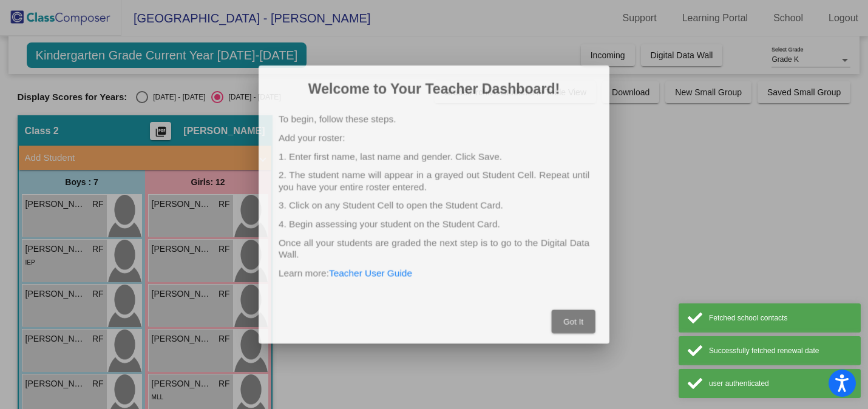 The image size is (868, 409). What do you see at coordinates (434, 155) in the screenshot?
I see `p: 1. Enter first name, last name and gender. Click Save.` at bounding box center [434, 155].